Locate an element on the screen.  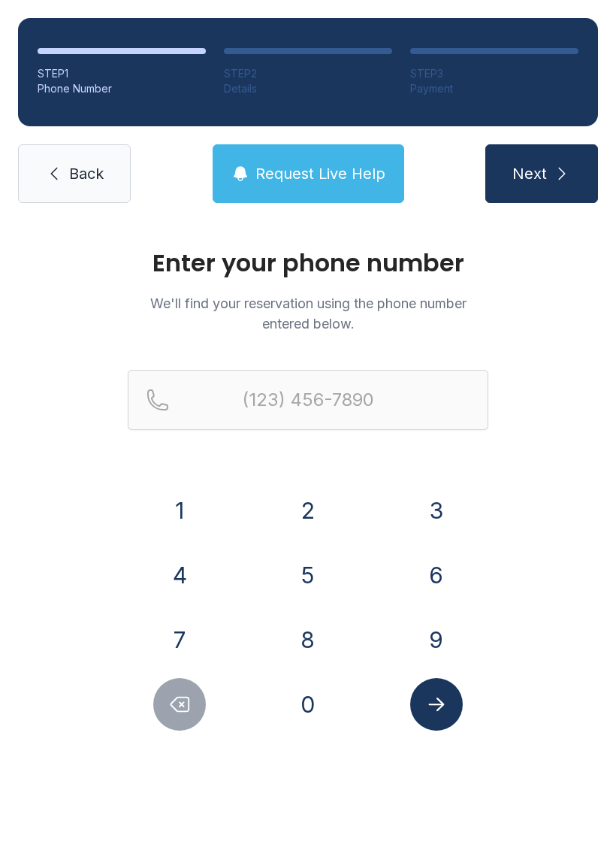
button: Submit lookup form is located at coordinates (437, 704).